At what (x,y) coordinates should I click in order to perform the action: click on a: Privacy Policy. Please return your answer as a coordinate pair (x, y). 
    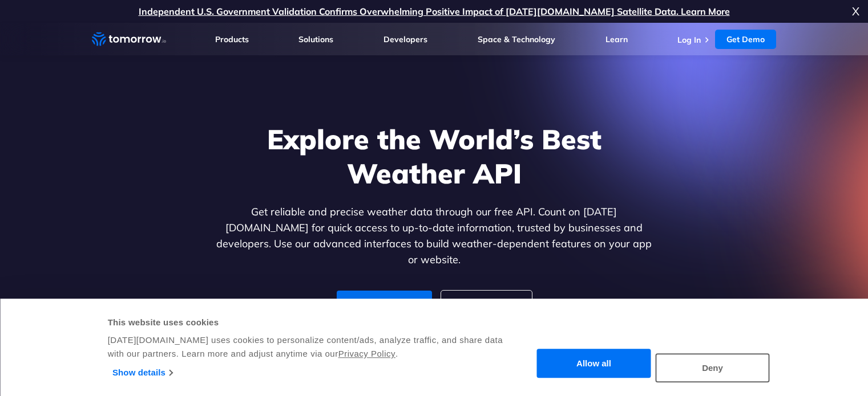
    Looking at the image, I should click on (367, 353).